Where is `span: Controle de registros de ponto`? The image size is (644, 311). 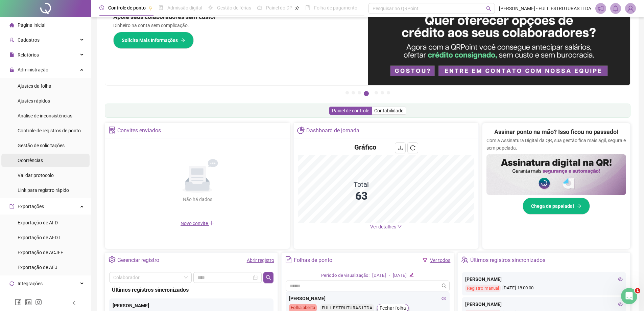
span: Controle de registros de ponto is located at coordinates (49, 130).